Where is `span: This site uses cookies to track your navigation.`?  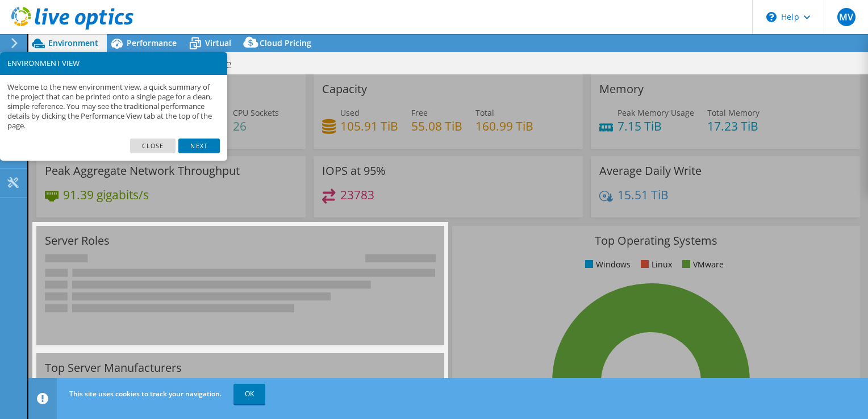 span: This site uses cookies to track your navigation. is located at coordinates (145, 393).